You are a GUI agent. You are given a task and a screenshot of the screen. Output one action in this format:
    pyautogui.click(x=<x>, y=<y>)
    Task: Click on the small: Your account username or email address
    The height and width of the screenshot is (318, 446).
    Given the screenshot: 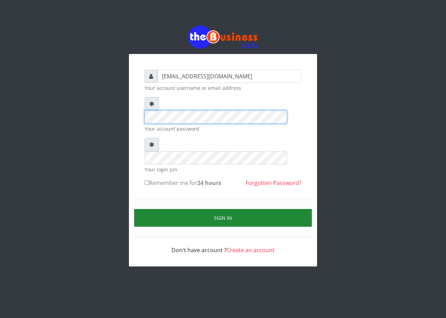 What is the action you would take?
    pyautogui.click(x=223, y=88)
    